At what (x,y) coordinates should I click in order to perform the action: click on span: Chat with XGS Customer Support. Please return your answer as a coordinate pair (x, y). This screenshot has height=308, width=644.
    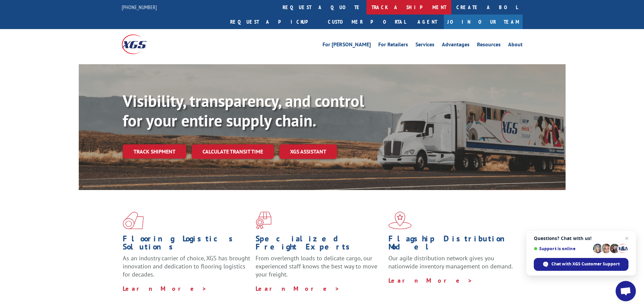
    Looking at the image, I should click on (585, 263).